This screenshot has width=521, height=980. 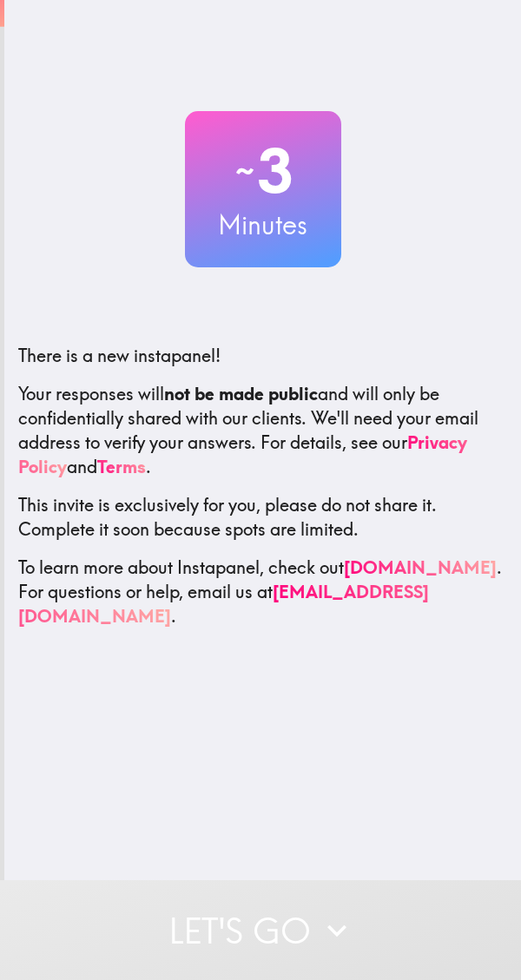 What do you see at coordinates (121, 466) in the screenshot?
I see `a: Terms` at bounding box center [121, 466].